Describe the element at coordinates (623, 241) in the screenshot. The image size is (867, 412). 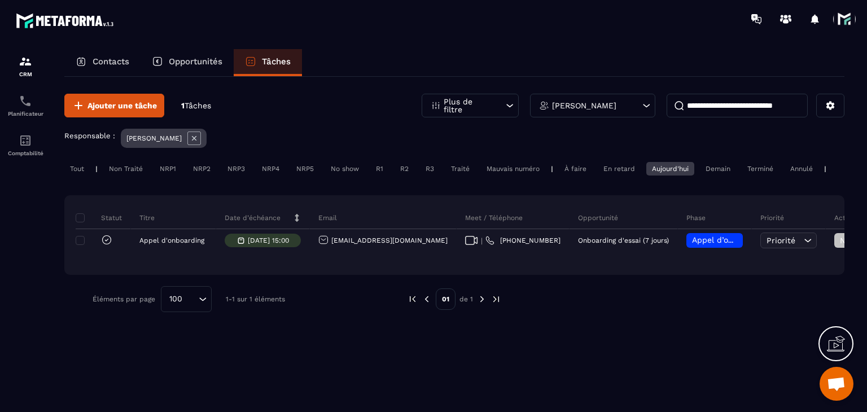
I see `p: Onboarding d'essai (7 jours)` at that location.